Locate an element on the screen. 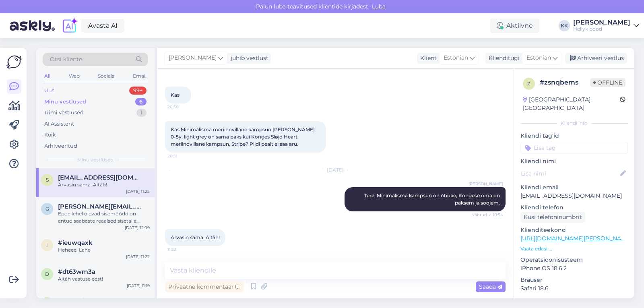 The width and height of the screenshot is (644, 308). div: Aitäh vastuse eest! is located at coordinates (104, 280).